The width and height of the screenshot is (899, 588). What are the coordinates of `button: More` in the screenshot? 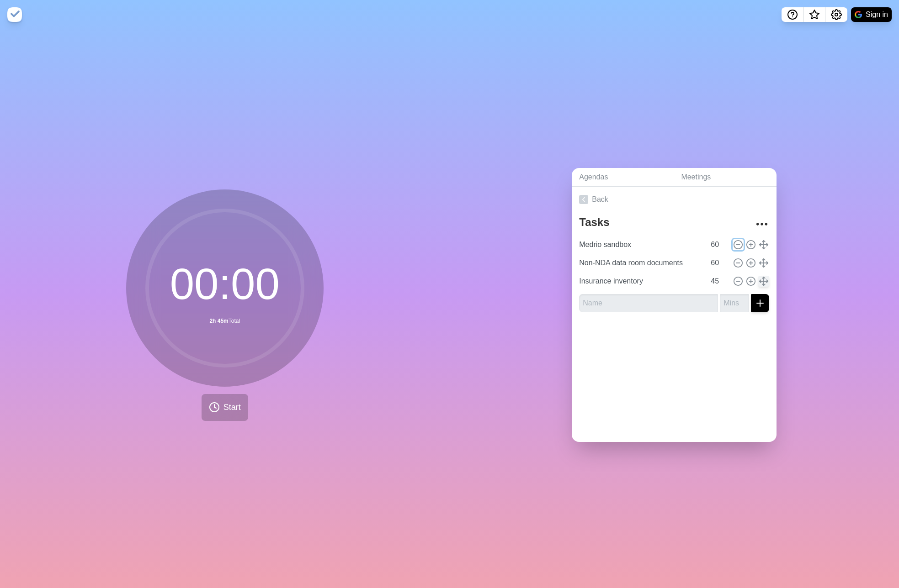 It's located at (762, 224).